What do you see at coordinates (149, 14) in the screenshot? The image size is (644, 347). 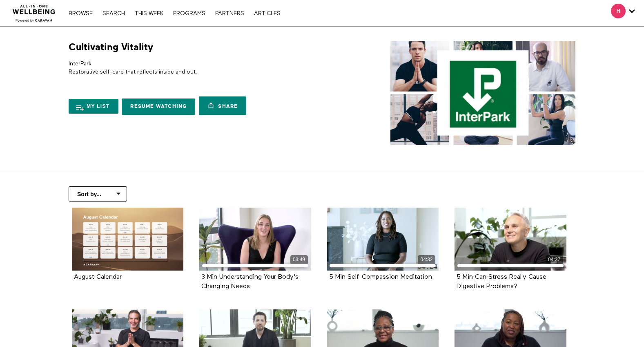 I see `a: THIS WEEK` at bounding box center [149, 14].